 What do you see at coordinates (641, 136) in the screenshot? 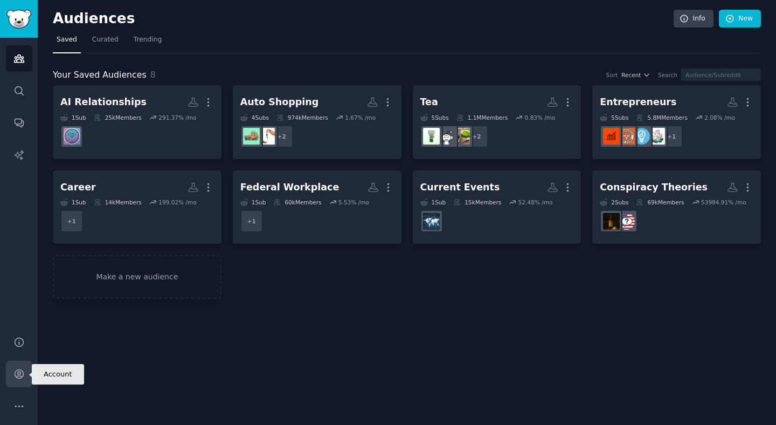
I see `img: Entrepreneur` at bounding box center [641, 136].